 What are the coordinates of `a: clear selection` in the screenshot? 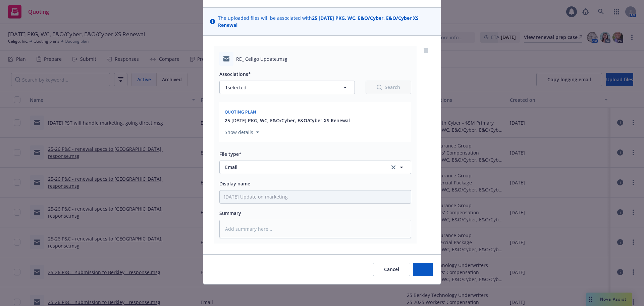 It's located at (393, 167).